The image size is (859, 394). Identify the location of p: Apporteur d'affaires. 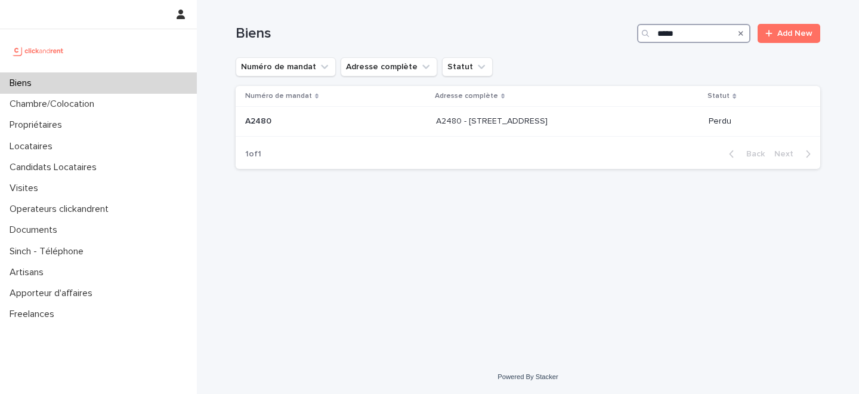
(53, 293).